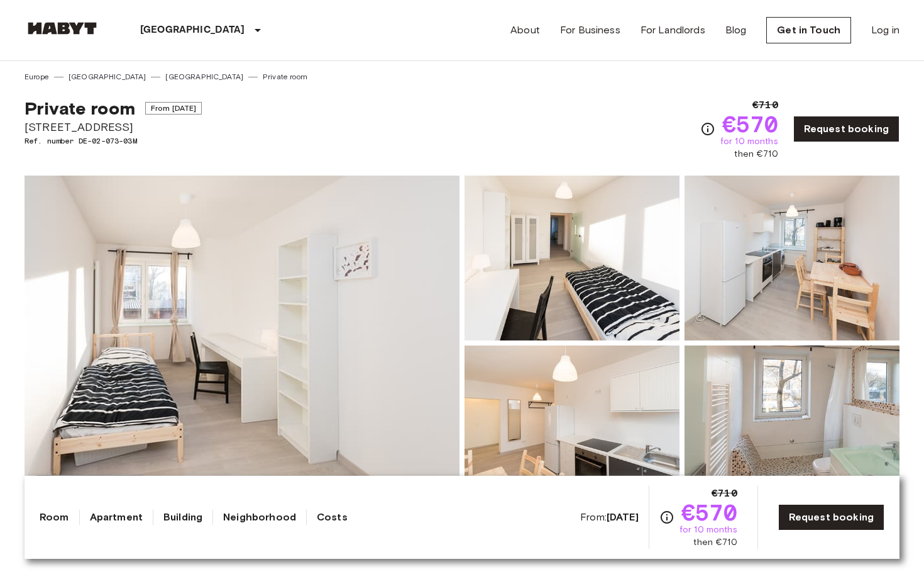 The width and height of the screenshot is (924, 579). What do you see at coordinates (37, 76) in the screenshot?
I see `a: Europe` at bounding box center [37, 76].